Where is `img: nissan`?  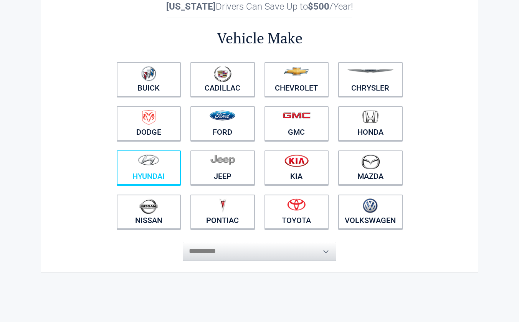 img: nissan is located at coordinates (149, 206).